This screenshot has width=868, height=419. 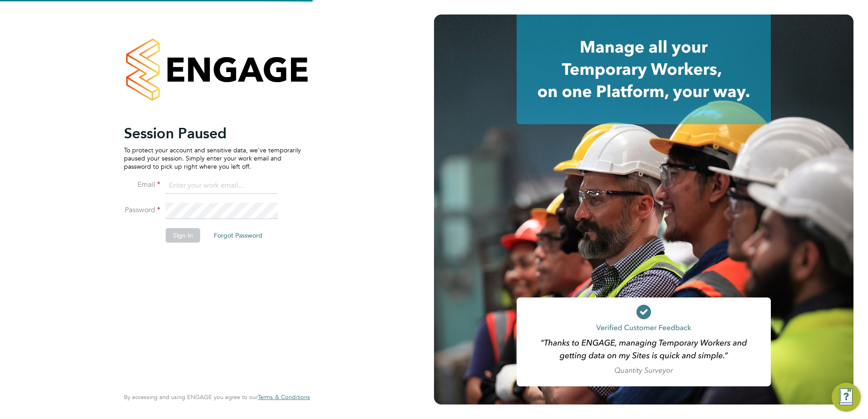 I want to click on p: To protect your account and sensitive data, we've temporarily paused your session. Simply enter y..., so click(x=212, y=158).